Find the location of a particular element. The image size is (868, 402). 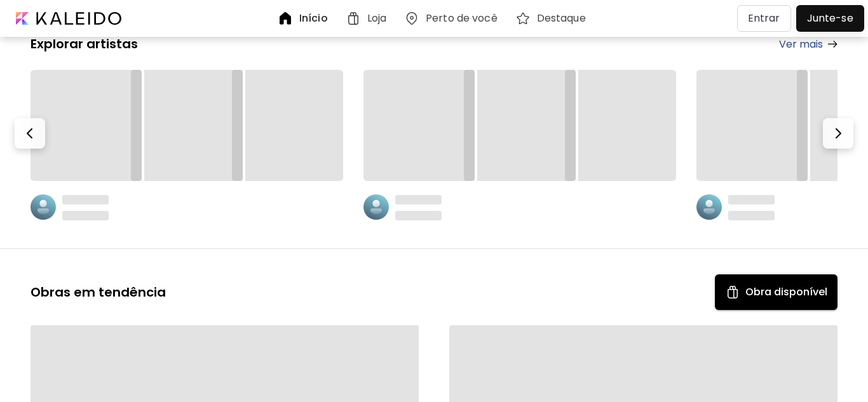

button: Available ArtObra disponível is located at coordinates (776, 292).